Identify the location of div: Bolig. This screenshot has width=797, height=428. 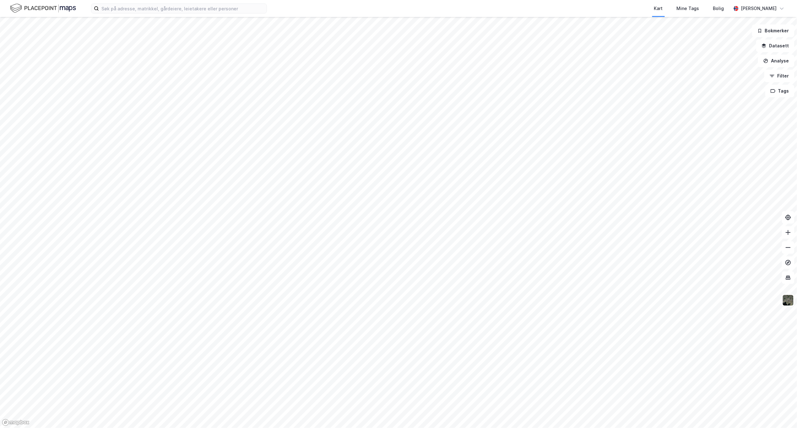
(719, 8).